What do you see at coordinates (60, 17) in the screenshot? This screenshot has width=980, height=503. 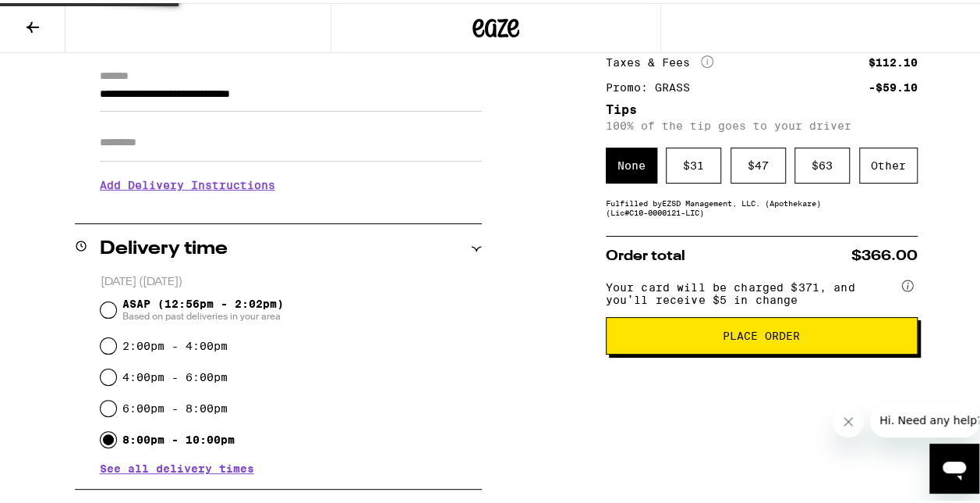 I see `span: Hi. Need any help?` at bounding box center [60, 17].